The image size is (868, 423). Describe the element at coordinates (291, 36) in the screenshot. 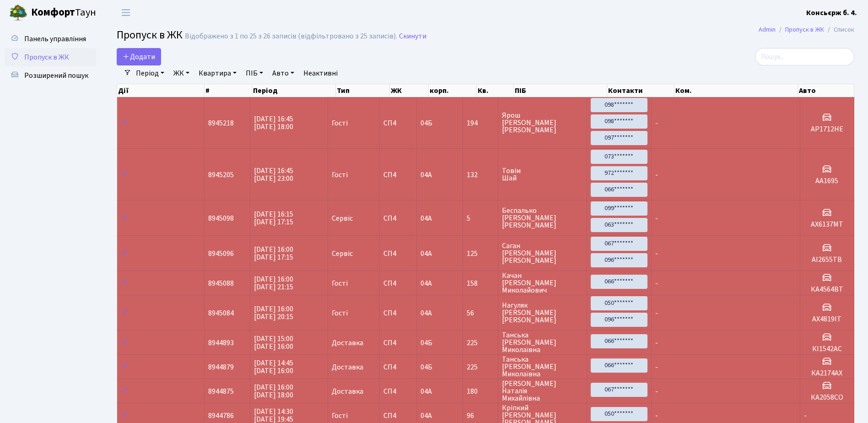

I see `div: Відображено з 1 по 25 з 26 записів (відфільтровано з 25 записів).` at that location.